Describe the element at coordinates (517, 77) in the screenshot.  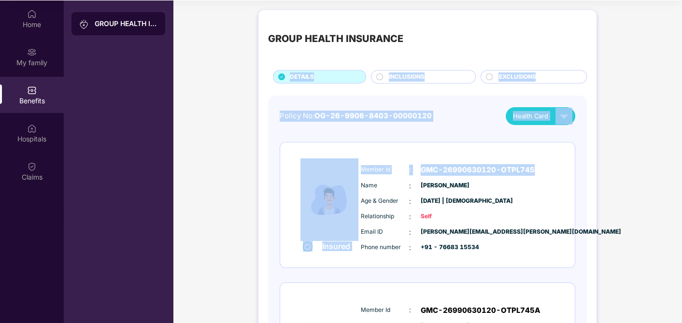
I see `span: EXCLUSIONS` at that location.